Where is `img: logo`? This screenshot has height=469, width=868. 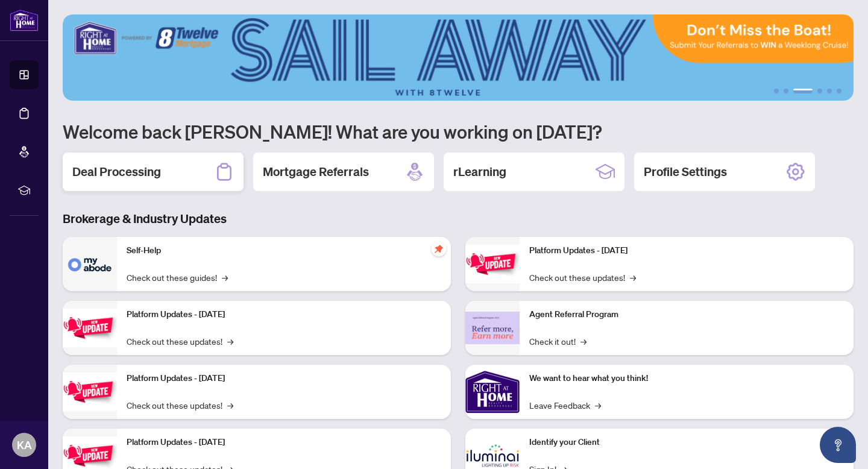
img: logo is located at coordinates (25, 20).